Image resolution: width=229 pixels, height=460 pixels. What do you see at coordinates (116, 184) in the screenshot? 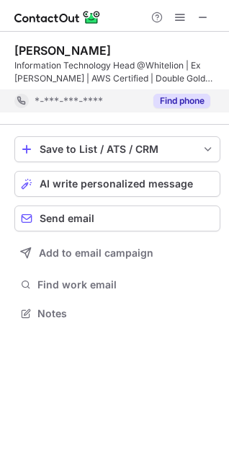
I see `span: AI write personalized message` at bounding box center [116, 184].